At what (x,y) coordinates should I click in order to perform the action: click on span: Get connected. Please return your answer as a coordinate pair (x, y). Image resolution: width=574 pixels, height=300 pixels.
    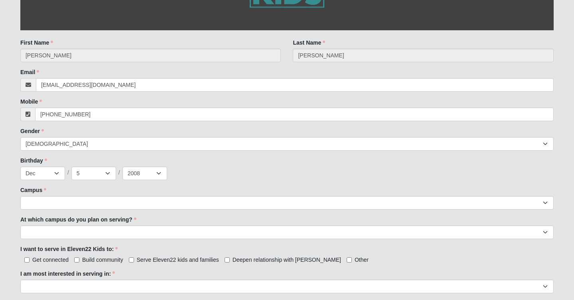
    Looking at the image, I should click on (50, 260).